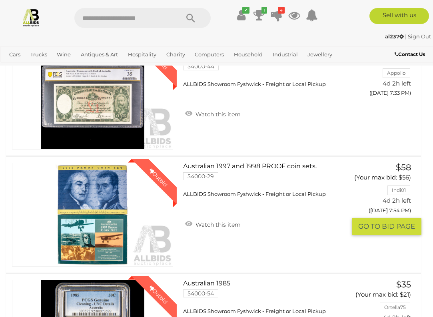 This screenshot has height=317, width=433. I want to click on a: Cars, so click(15, 54).